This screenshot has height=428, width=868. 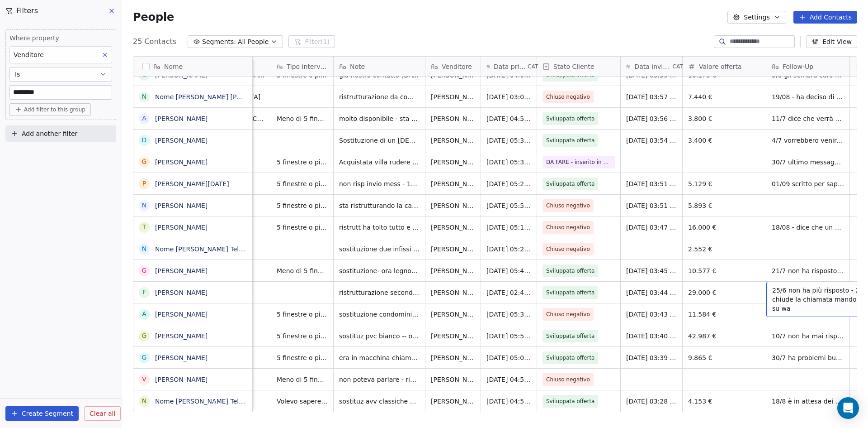 What do you see at coordinates (379, 401) in the screenshot?
I see `span: sostituz avv classiche a comando manuale 6 pezzi verde scuro casa indipendente - mando mess per m...` at bounding box center [379, 401].